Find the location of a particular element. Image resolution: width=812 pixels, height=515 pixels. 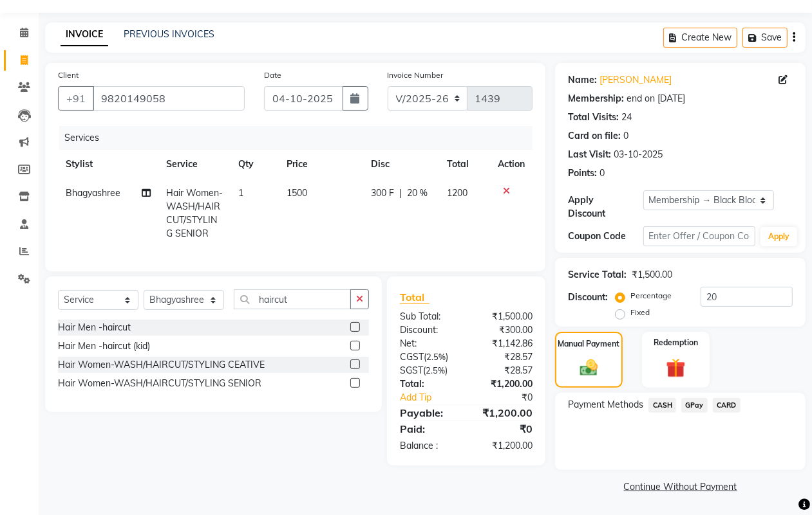

span: Bhagyashree is located at coordinates (92, 193).